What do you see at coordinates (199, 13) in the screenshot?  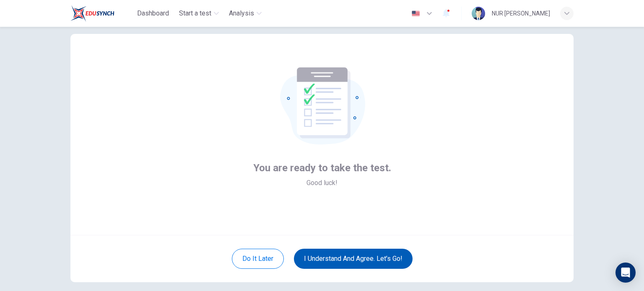 I see `button: Start a test` at bounding box center [199, 13].